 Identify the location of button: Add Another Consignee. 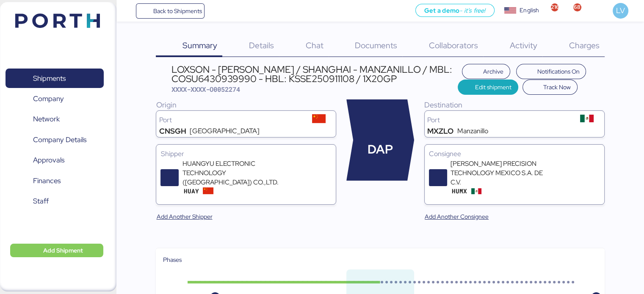
(457, 217).